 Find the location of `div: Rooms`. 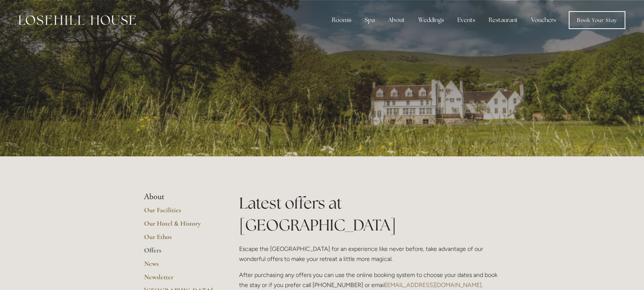

div: Rooms is located at coordinates (342, 20).